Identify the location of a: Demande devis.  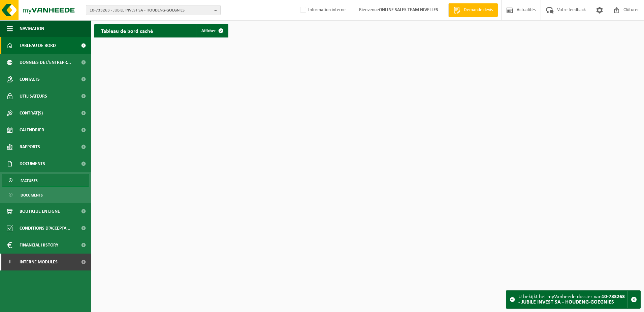
(473, 10).